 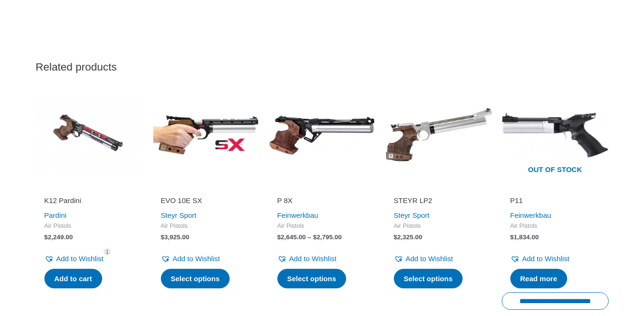 What do you see at coordinates (322, 135) in the screenshot?
I see `img: P 8X` at bounding box center [322, 135].